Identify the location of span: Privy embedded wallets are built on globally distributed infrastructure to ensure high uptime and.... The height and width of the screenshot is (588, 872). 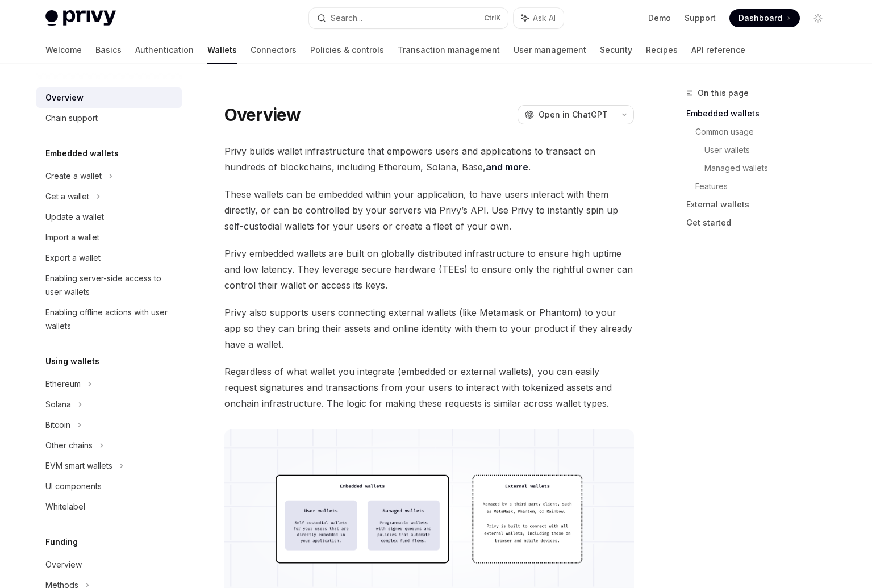
(429, 269).